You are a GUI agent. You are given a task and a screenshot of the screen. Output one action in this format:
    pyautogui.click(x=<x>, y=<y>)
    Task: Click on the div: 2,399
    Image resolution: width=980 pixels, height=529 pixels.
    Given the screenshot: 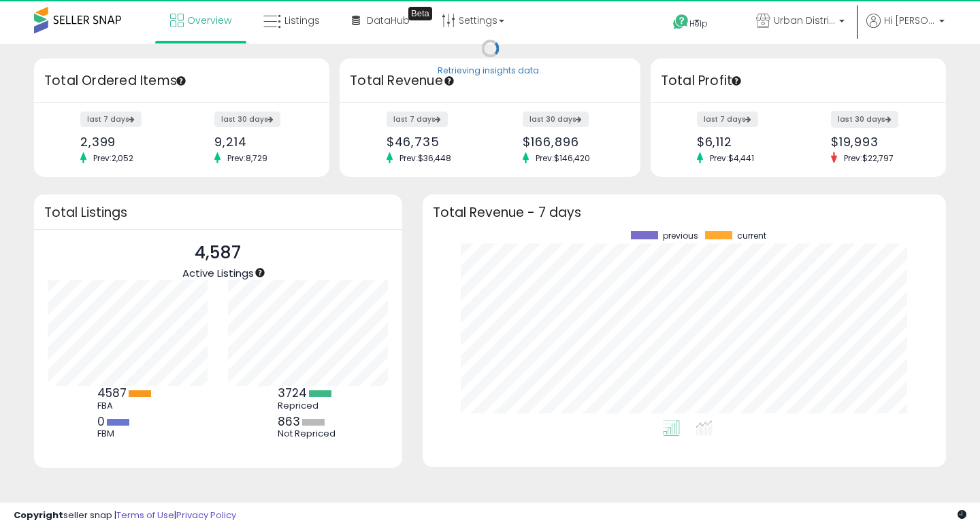 What is the action you would take?
    pyautogui.click(x=126, y=141)
    